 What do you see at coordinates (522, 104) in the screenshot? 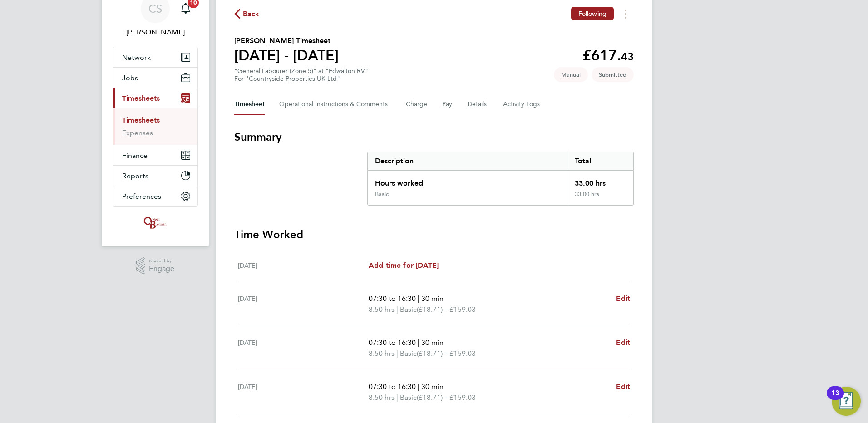
I see `button: Activity Logs` at bounding box center [522, 104].